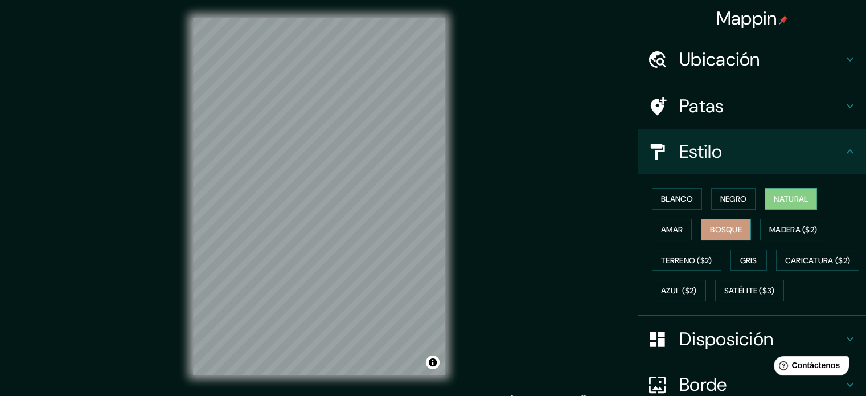  Describe the element at coordinates (793, 229) in the screenshot. I see `button: Madera ($2)` at that location.